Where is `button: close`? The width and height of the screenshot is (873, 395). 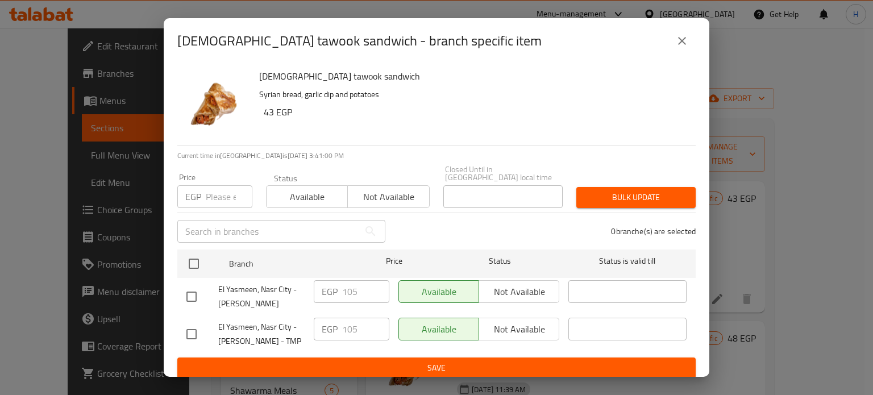
button: close is located at coordinates (682, 41).